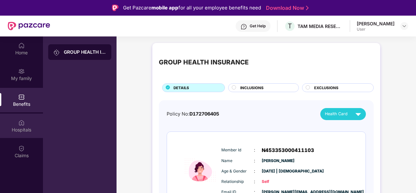 Image resolution: width=416 pixels, height=193 pixels. Describe the element at coordinates (238, 161) in the screenshot. I see `span: Name` at that location.